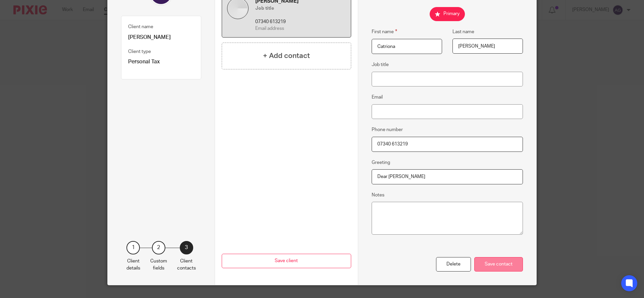 The image size is (644, 298). I want to click on label: Phone number, so click(387, 130).